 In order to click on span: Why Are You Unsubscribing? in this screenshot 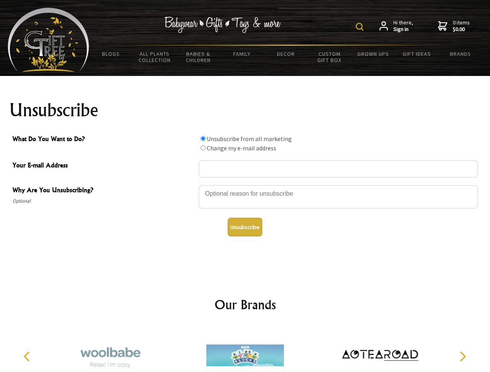, I will do `click(104, 191)`.